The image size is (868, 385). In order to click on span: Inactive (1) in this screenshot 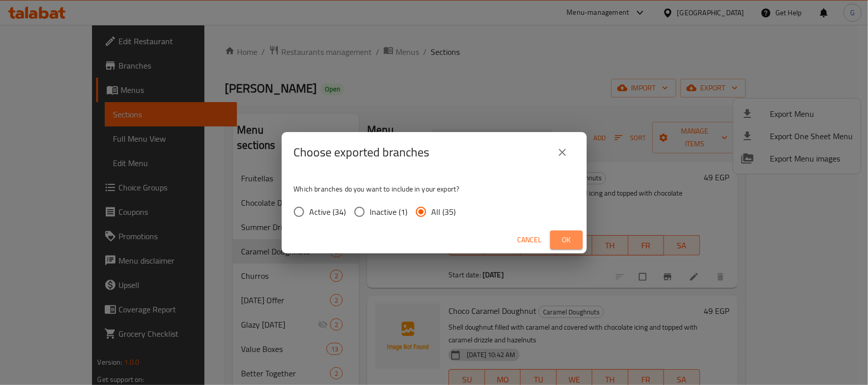, I will do `click(389, 212)`.